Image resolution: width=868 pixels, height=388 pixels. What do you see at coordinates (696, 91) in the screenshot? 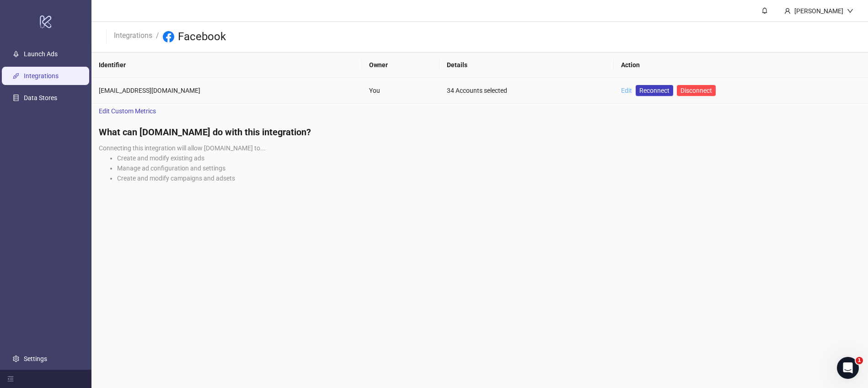
I see `button: Disconnect` at bounding box center [696, 91].